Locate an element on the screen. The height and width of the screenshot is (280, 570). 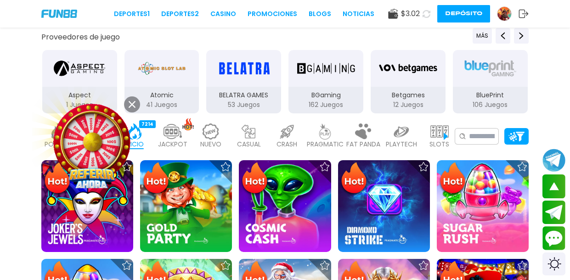
img: Aspect is located at coordinates (79, 68).